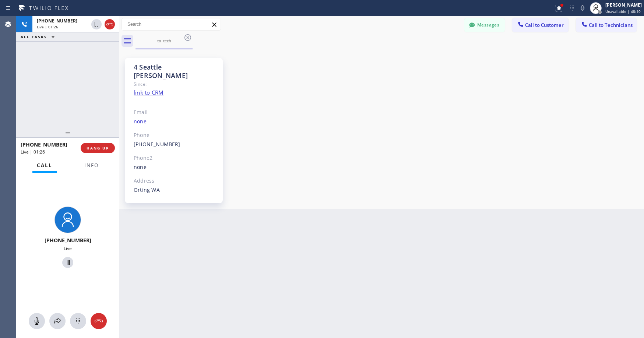 This screenshot has height=338, width=644. What do you see at coordinates (98, 148) in the screenshot?
I see `span: HANG UP` at bounding box center [98, 148].